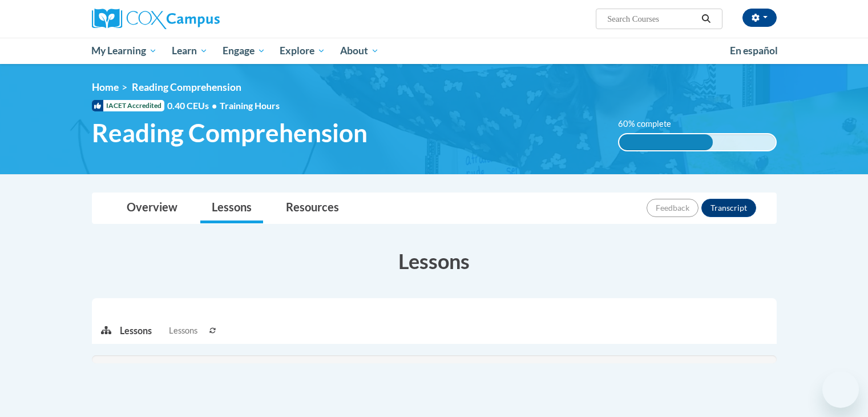 Image resolution: width=868 pixels, height=417 pixels. What do you see at coordinates (128, 106) in the screenshot?
I see `span: IACET Accredited` at bounding box center [128, 106].